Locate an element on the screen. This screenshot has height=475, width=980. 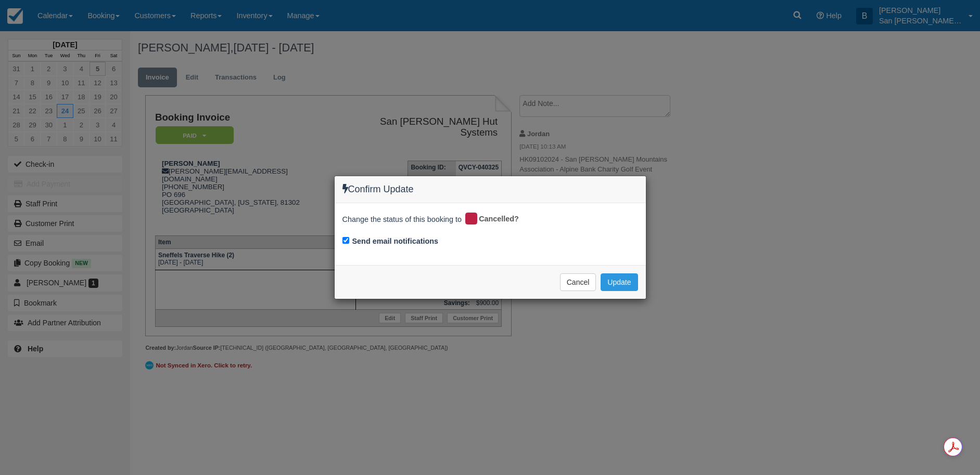
button: Update is located at coordinates (619, 282).